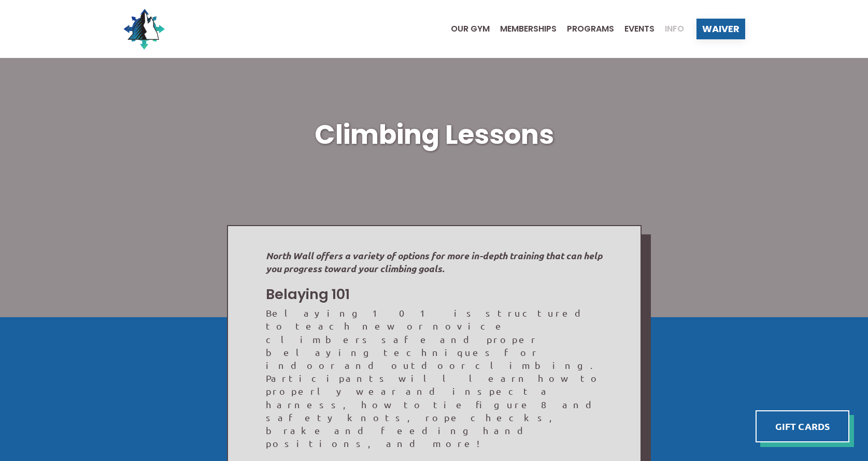 This screenshot has width=868, height=461. I want to click on a: Info, so click(669, 29).